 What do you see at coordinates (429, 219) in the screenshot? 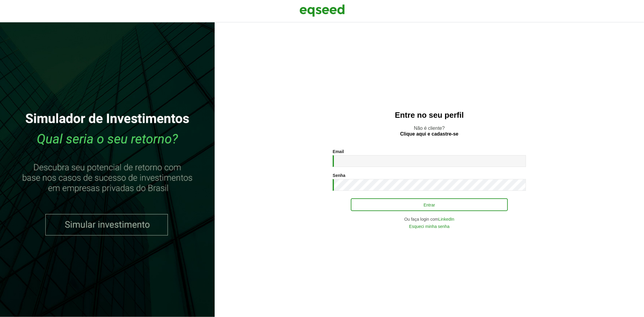
I see `div: Ou faça login com` at bounding box center [429, 219].